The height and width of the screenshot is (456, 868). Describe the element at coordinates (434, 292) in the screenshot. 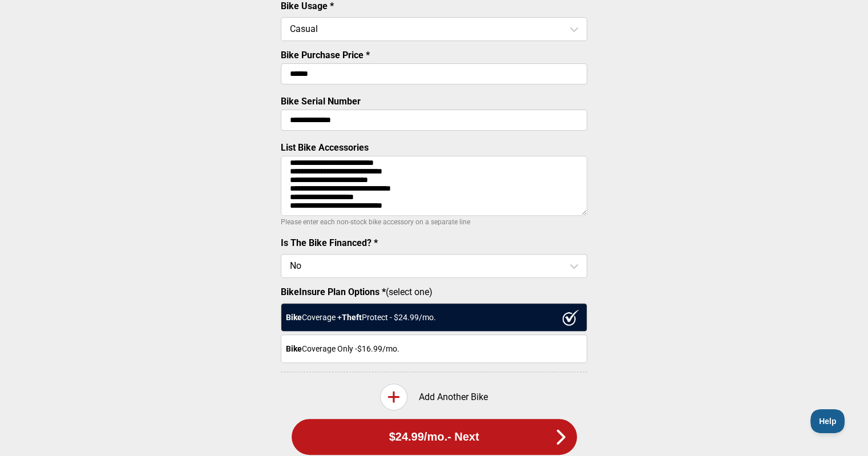

I see `label: (select one)` at that location.